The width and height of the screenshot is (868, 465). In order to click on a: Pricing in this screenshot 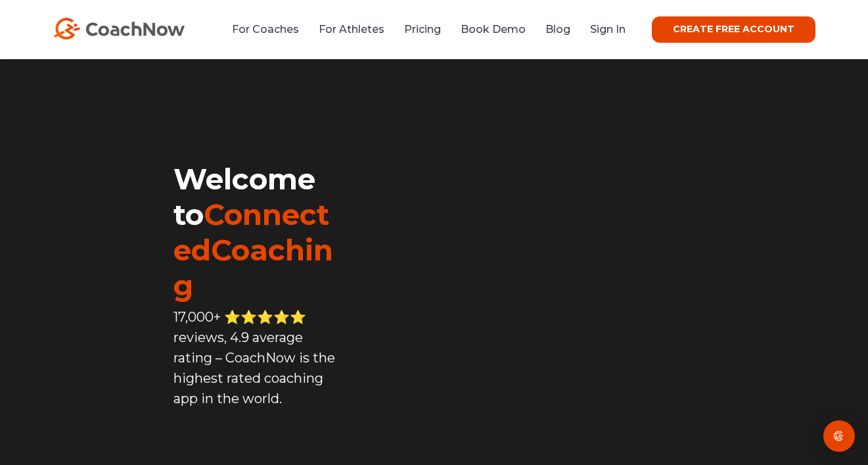, I will do `click(423, 28)`.